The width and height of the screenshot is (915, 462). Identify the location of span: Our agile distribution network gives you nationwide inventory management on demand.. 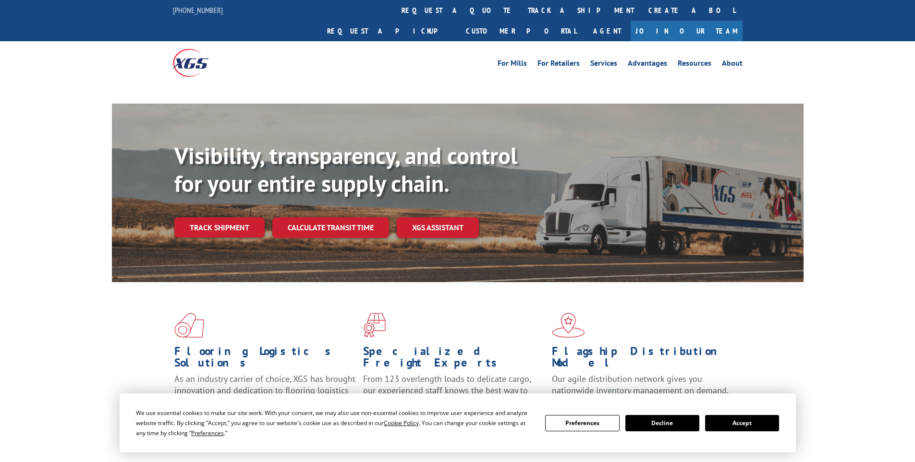
(640, 385).